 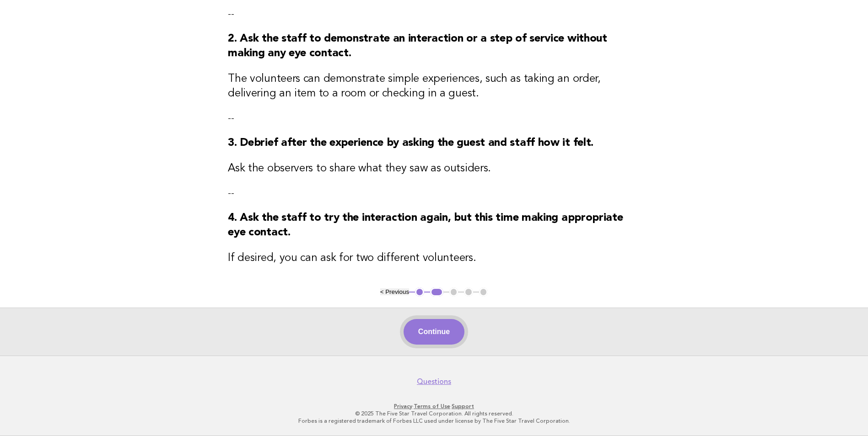 I want to click on button: 2, so click(x=436, y=292).